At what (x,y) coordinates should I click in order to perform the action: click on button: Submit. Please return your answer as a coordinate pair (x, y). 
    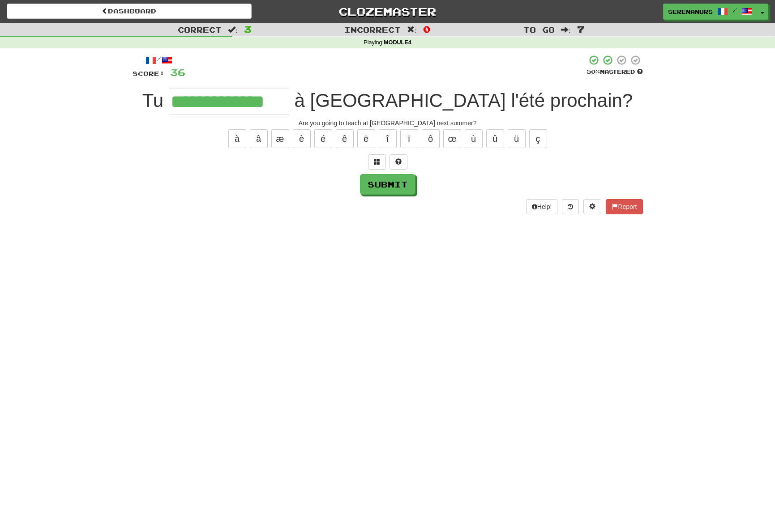
    Looking at the image, I should click on (388, 184).